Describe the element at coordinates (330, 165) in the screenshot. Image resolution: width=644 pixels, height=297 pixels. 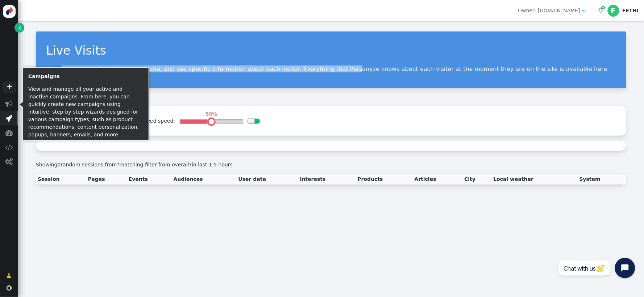
I see `div: Showing random sessions from matching filter from overall in last 1.5 hours` at that location.